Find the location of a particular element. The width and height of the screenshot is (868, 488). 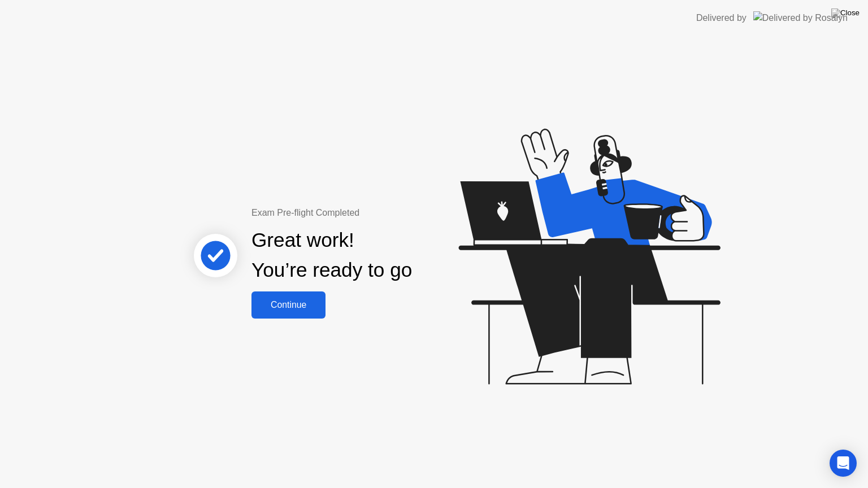

div: Continue is located at coordinates (288, 305).